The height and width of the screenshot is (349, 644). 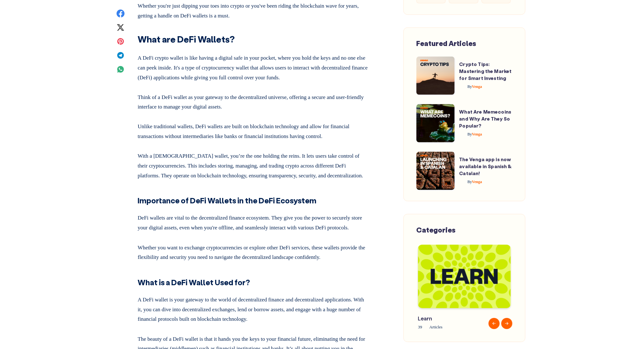 What do you see at coordinates (486, 119) in the screenshot?
I see `a: What Are Memecoins and Why Are They So Popular?` at bounding box center [486, 119].